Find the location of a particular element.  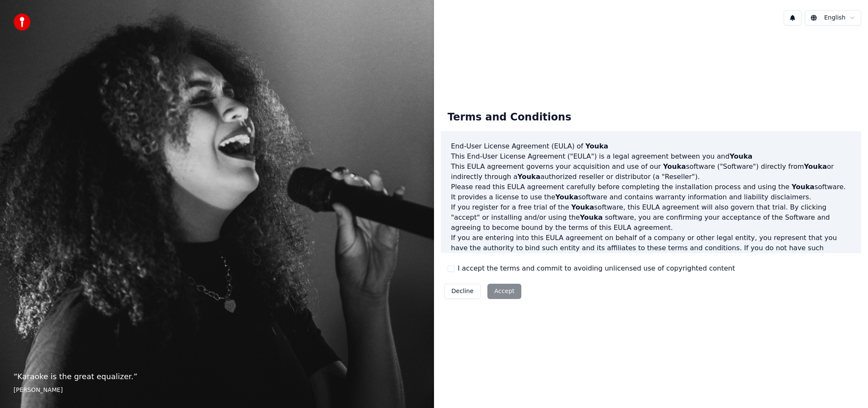

p: Please read this EULA agreement carefully before completing the installation process and using th... is located at coordinates (651, 192).